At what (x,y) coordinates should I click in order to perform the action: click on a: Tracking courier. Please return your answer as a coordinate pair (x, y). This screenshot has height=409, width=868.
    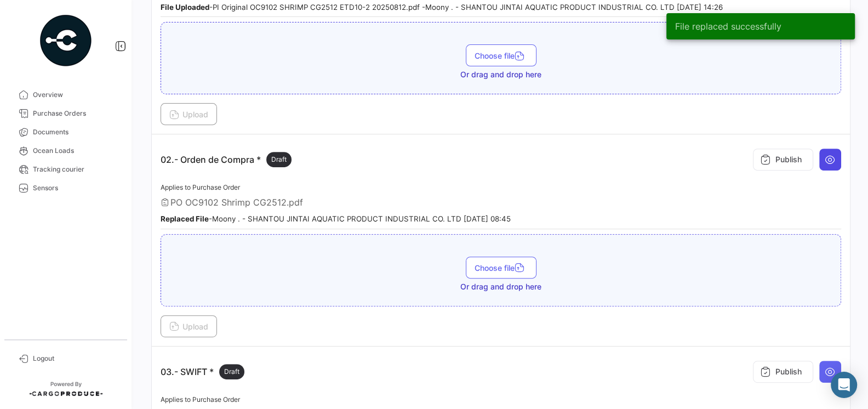
    Looking at the image, I should click on (66, 169).